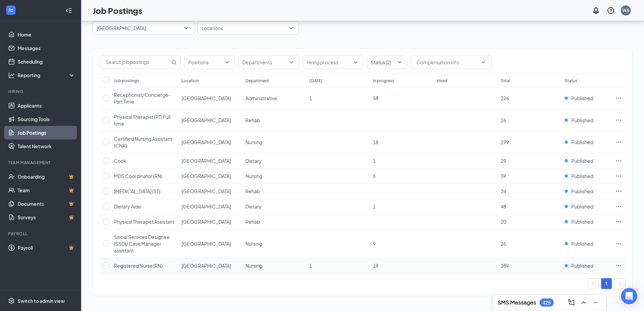 This screenshot has height=311, width=644. Describe the element at coordinates (46, 203) in the screenshot. I see `a: DocumentsCrown` at that location.